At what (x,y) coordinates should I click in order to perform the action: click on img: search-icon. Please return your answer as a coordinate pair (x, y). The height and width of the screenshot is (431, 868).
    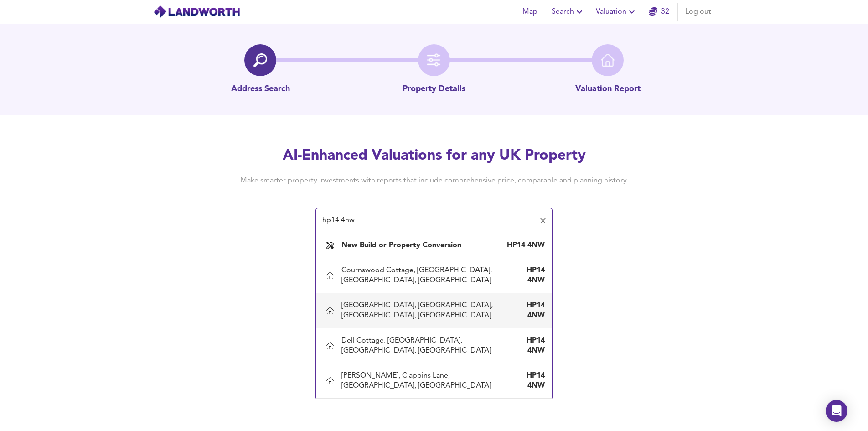
    Looking at the image, I should click on (261, 60).